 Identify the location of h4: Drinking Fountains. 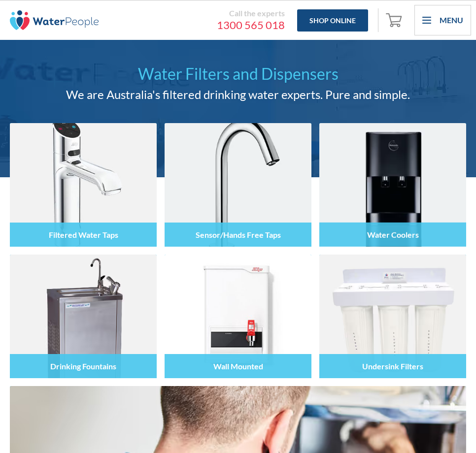
(83, 366).